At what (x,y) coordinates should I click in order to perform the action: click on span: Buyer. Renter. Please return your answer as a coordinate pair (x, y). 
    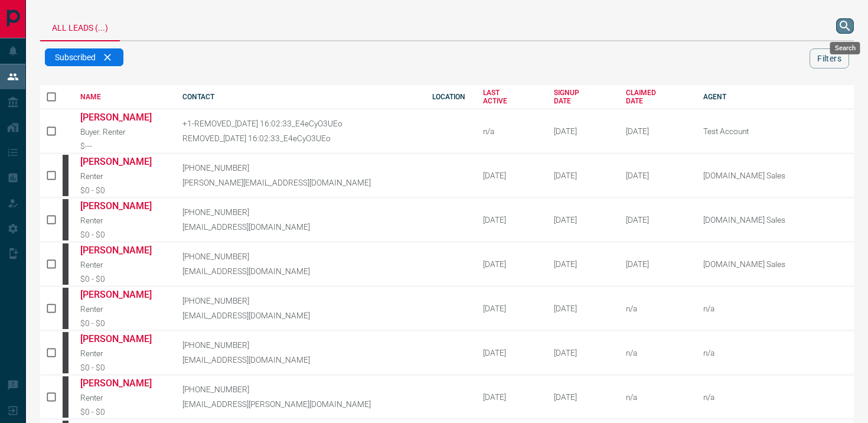
    Looking at the image, I should click on (103, 132).